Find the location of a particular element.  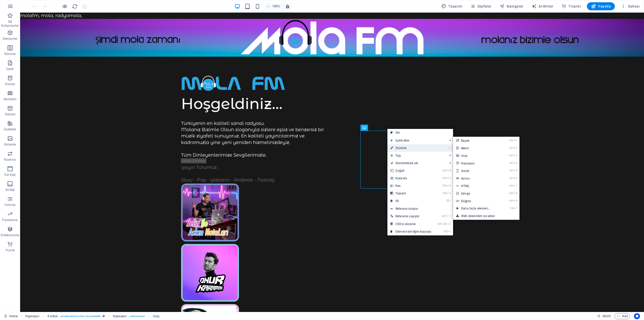

span: Navigatör is located at coordinates (512, 6).